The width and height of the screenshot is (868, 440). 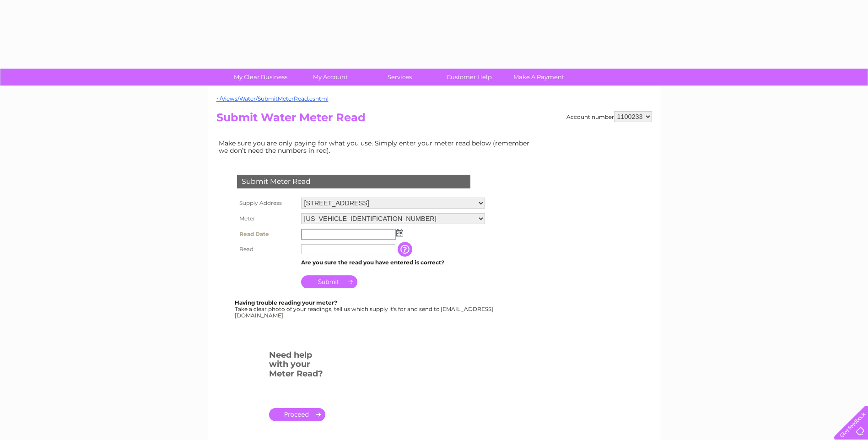 I want to click on a: My Clear Business, so click(x=260, y=77).